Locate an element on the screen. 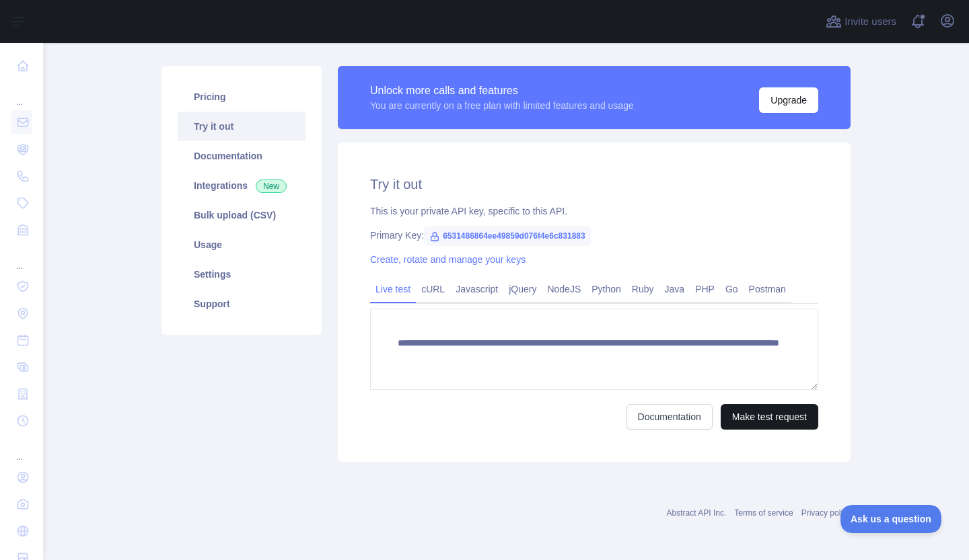  span: Invite users is located at coordinates (870, 22).